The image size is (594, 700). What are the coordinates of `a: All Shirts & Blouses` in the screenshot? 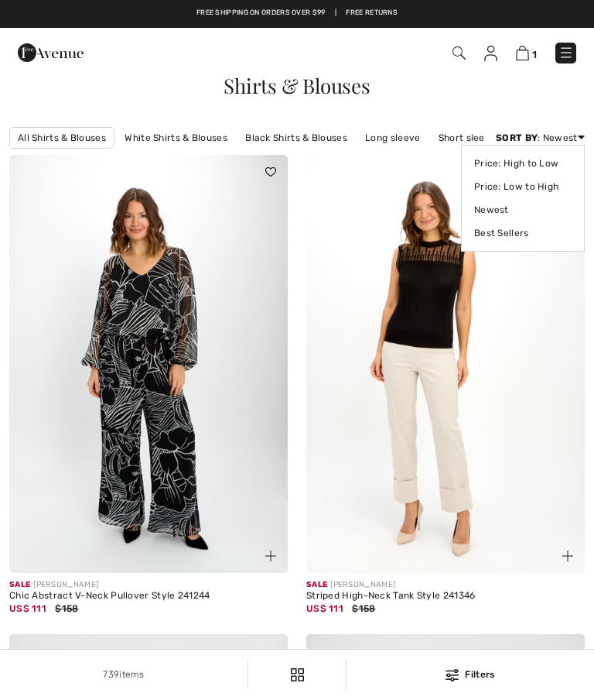 It's located at (62, 137).